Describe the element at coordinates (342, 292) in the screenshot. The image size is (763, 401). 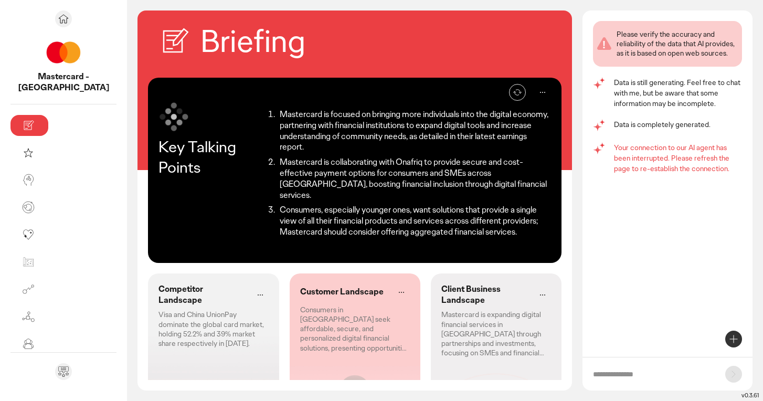
I see `p: Customer Landscape` at that location.